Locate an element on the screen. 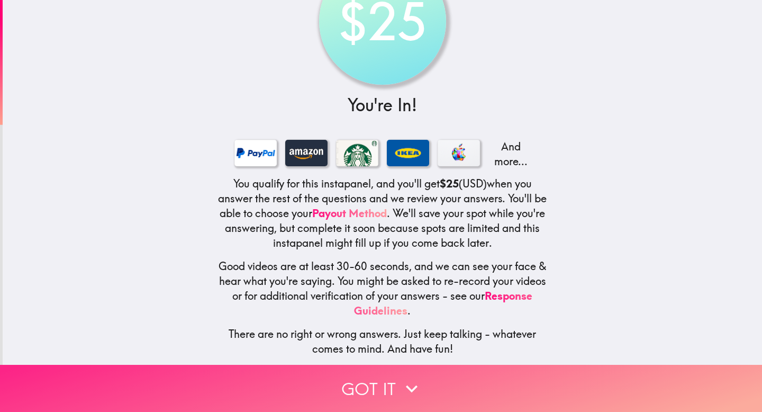 This screenshot has width=762, height=412. h5: There are no right or wrong answers. Just keep talking - whatever comes to mind. And have fun! is located at coordinates (382, 341).